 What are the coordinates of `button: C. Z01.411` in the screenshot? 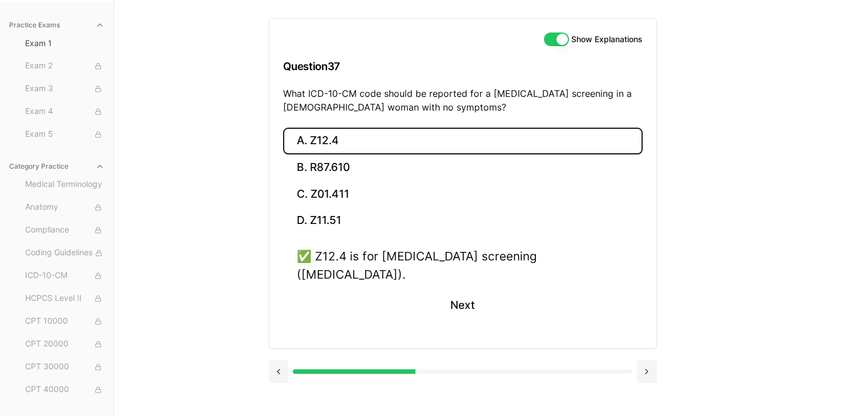 It's located at (463, 194).